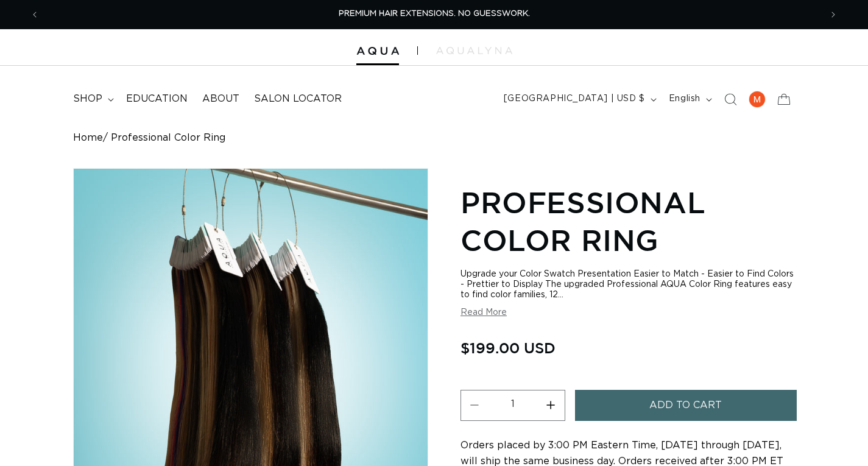 The height and width of the screenshot is (466, 868). I want to click on summary: Search, so click(730, 99).